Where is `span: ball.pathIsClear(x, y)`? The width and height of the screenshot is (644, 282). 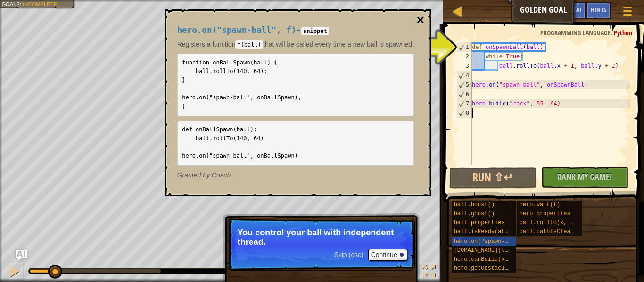
span: ball.pathIsClear(x, y) is located at coordinates (557, 232).